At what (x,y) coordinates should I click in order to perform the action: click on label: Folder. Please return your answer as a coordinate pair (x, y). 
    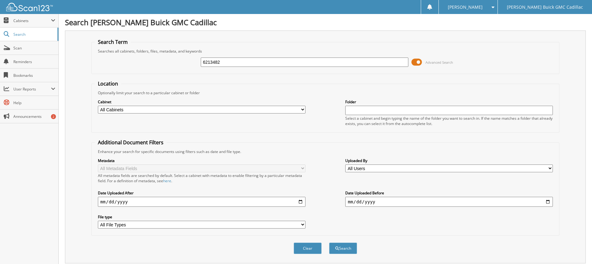
    Looking at the image, I should click on (449, 102).